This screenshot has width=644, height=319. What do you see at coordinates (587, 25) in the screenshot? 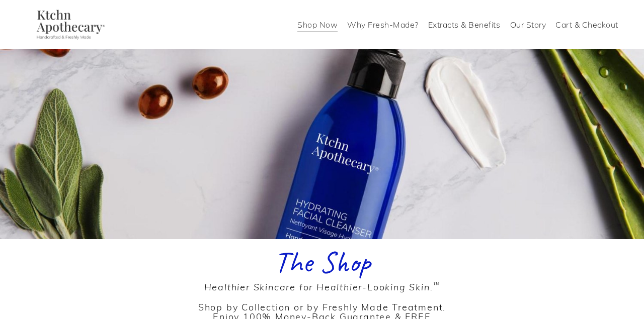
I see `a: Cart & Checkout` at bounding box center [587, 25].